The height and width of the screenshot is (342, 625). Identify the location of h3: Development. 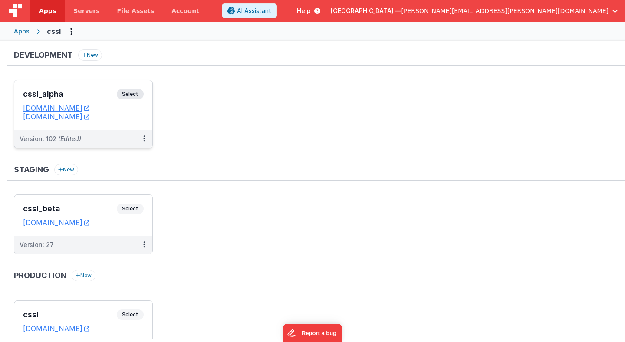
(43, 55).